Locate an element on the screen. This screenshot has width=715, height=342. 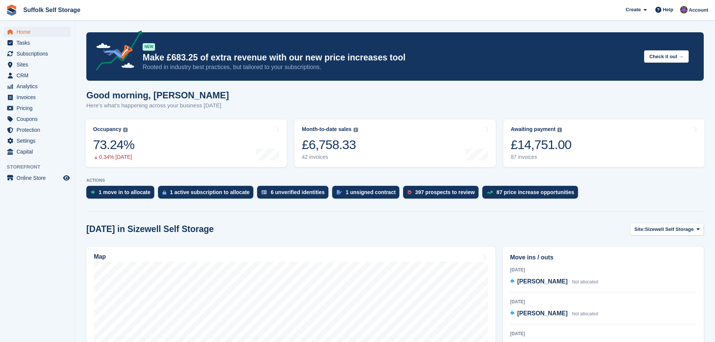
div: 87 price increase opportunities is located at coordinates (535, 192).